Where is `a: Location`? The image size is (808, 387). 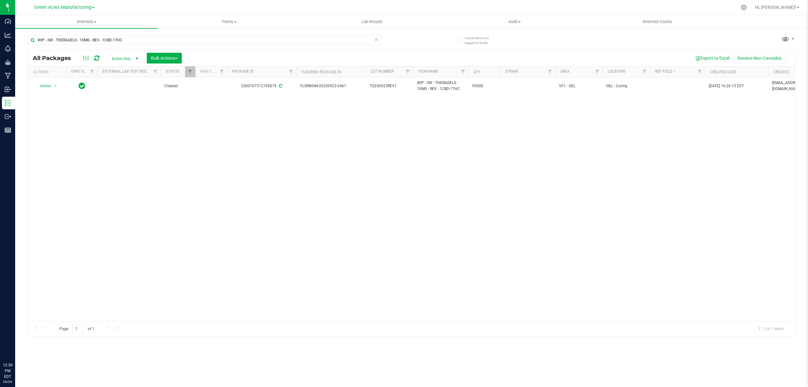 a: Location is located at coordinates (616, 71).